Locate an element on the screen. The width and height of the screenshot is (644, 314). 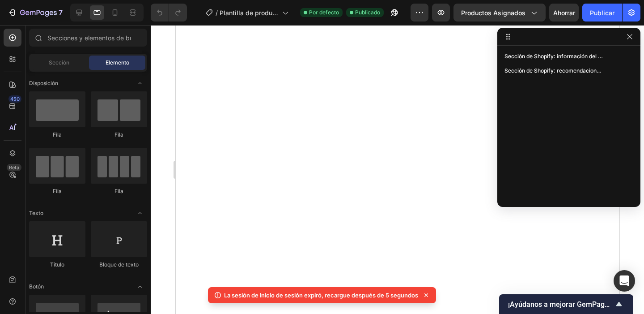
font: Plantilla de producto original de Shopify is located at coordinates (249, 22).